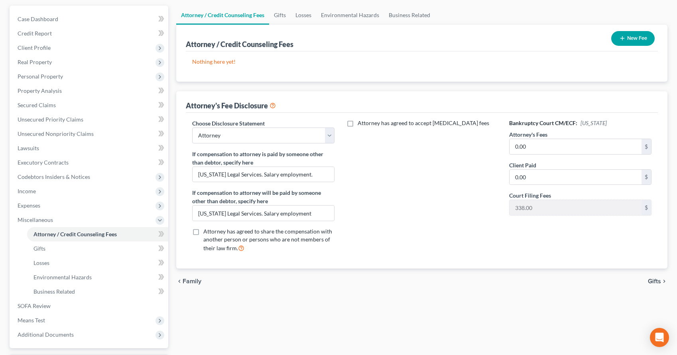 This screenshot has width=677, height=355. What do you see at coordinates (422, 62) in the screenshot?
I see `p: Nothing here yet!` at bounding box center [422, 62].